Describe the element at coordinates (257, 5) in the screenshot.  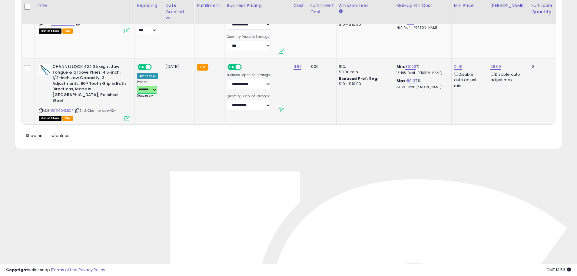
I see `div: Business Pricing` at that location.